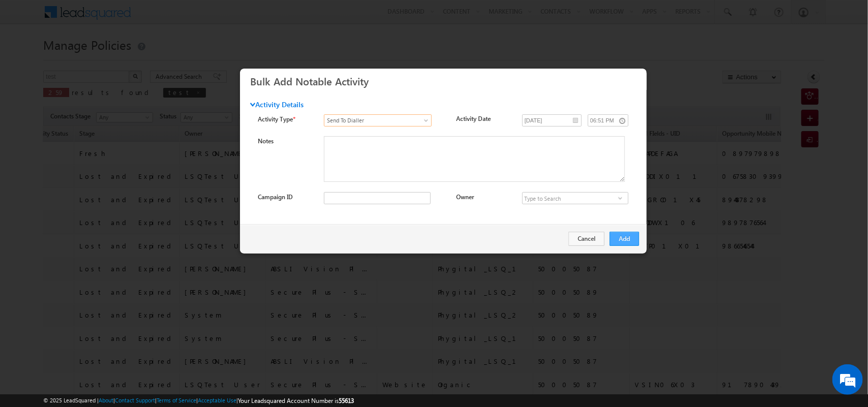 Image resolution: width=868 pixels, height=407 pixels. What do you see at coordinates (575, 198) in the screenshot?
I see `input: Type to Search` at bounding box center [575, 198].